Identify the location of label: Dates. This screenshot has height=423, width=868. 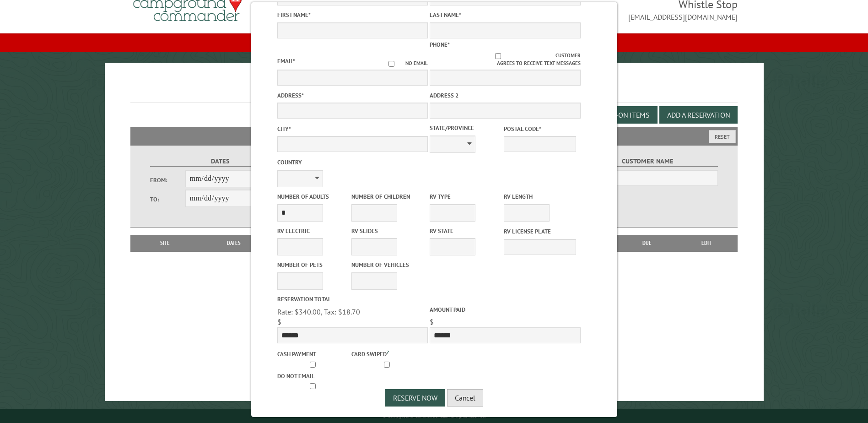
(220, 161).